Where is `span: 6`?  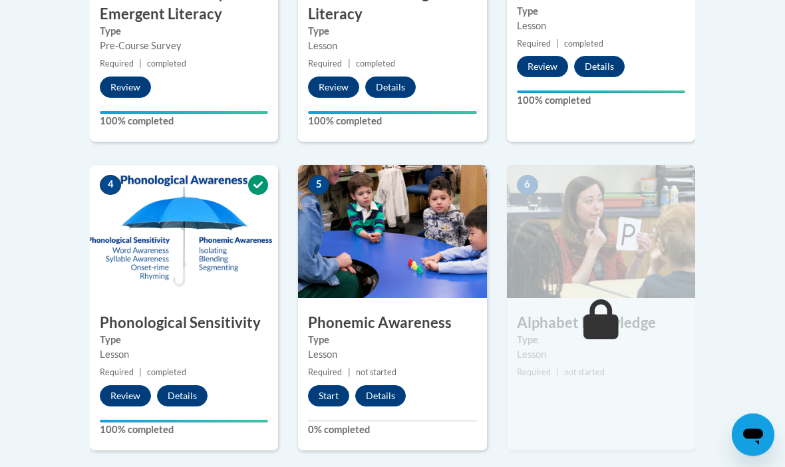
span: 6 is located at coordinates (528, 186).